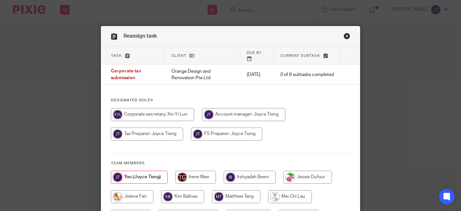 Image resolution: width=461 pixels, height=211 pixels. What do you see at coordinates (203, 75) in the screenshot?
I see `p: Orange Design and Renovation Pte Ltd` at bounding box center [203, 75].